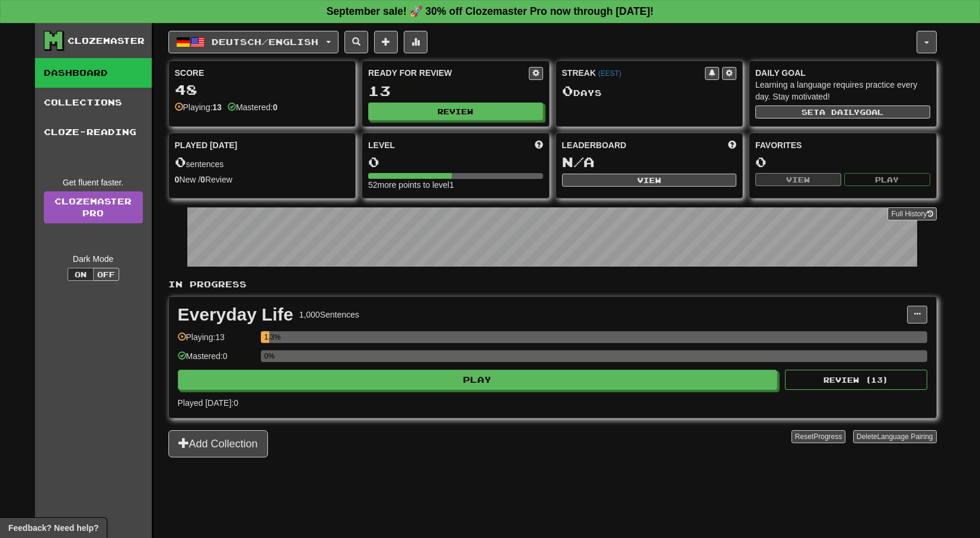 This screenshot has width=980, height=538. Describe the element at coordinates (842, 112) in the screenshot. I see `button: Seta dailygoal` at that location.